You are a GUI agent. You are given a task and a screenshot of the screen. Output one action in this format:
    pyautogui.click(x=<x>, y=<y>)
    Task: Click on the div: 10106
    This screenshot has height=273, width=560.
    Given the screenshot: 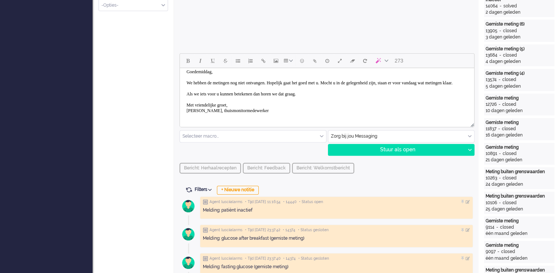 What is the action you would take?
    pyautogui.click(x=491, y=203)
    